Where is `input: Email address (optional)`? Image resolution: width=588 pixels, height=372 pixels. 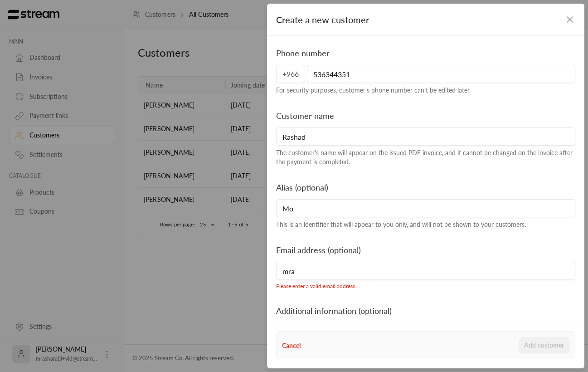 input: Email address (optional) is located at coordinates (426, 271).